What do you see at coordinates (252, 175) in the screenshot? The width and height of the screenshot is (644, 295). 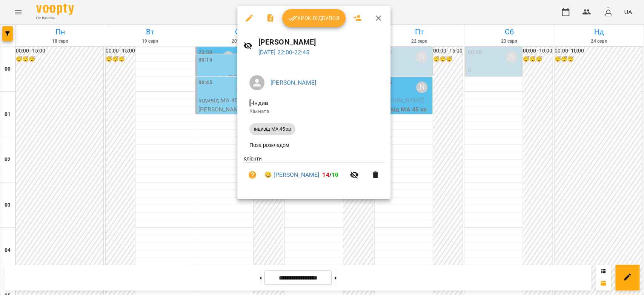 I see `button: Візит ще не сплачено. Додати оплату?` at bounding box center [252, 175].